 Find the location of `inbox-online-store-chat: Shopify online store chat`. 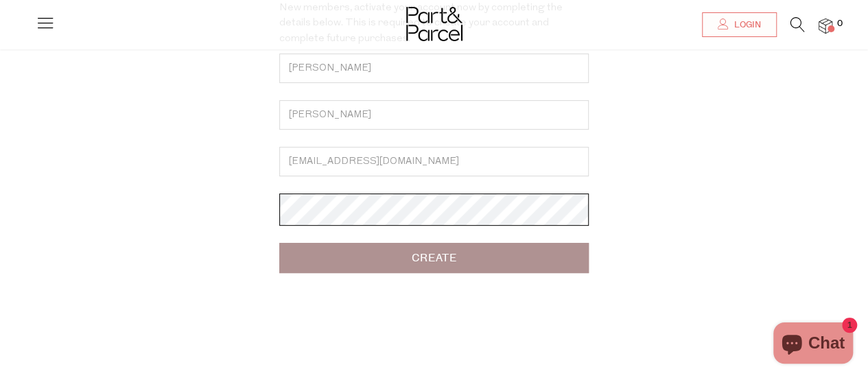

inbox-online-store-chat: Shopify online store chat is located at coordinates (813, 344).